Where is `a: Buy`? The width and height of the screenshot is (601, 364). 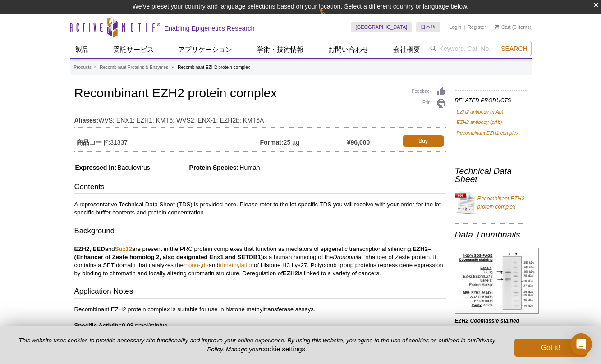
a: Buy is located at coordinates (423, 141).